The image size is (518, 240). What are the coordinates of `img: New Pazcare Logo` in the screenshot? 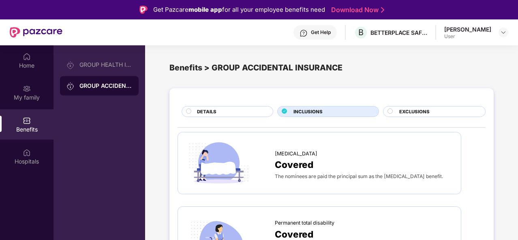 It's located at (36, 32).